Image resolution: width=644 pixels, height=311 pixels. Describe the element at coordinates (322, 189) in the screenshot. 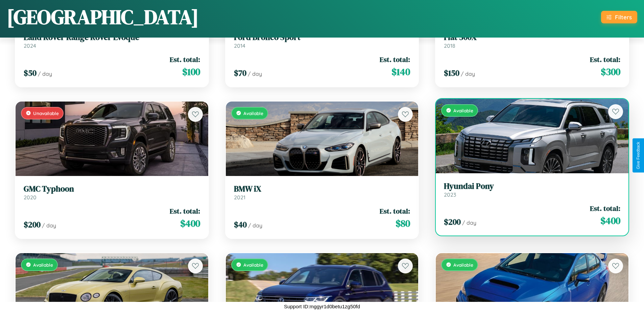

I see `h3: BMW iX` at that location.